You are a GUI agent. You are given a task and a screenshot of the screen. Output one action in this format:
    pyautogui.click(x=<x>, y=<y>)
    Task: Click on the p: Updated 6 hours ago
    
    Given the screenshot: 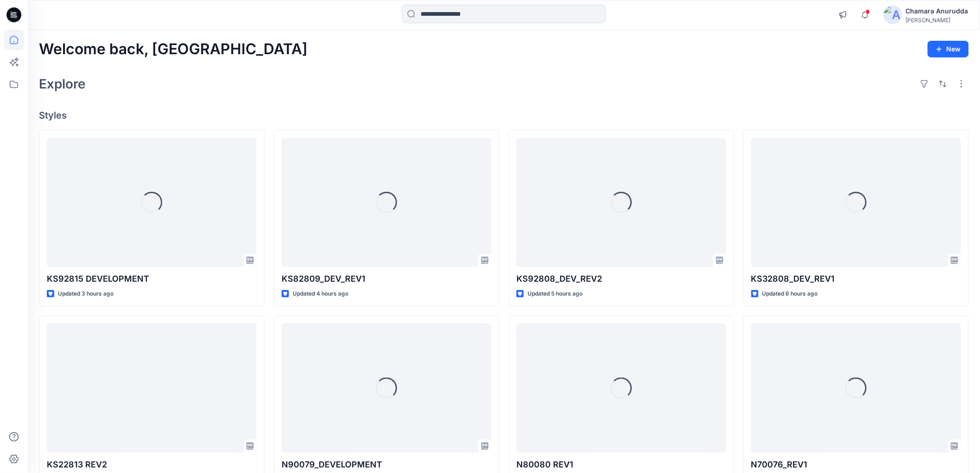 What is the action you would take?
    pyautogui.click(x=790, y=293)
    